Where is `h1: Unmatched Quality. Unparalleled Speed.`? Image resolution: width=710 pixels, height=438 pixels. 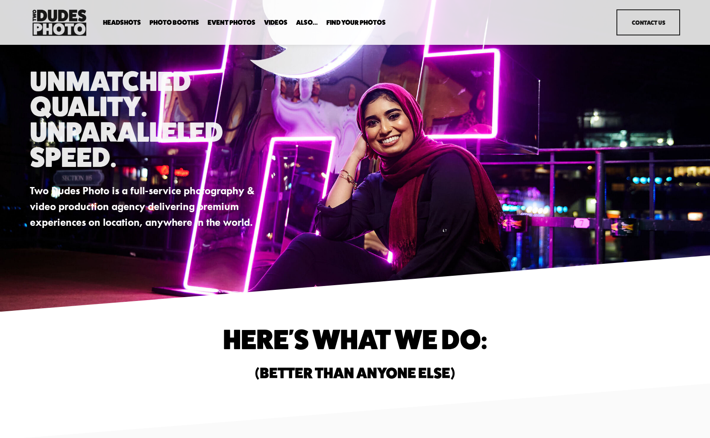 h1: Unmatched Quality. Unparalleled Speed. is located at coordinates (150, 119).